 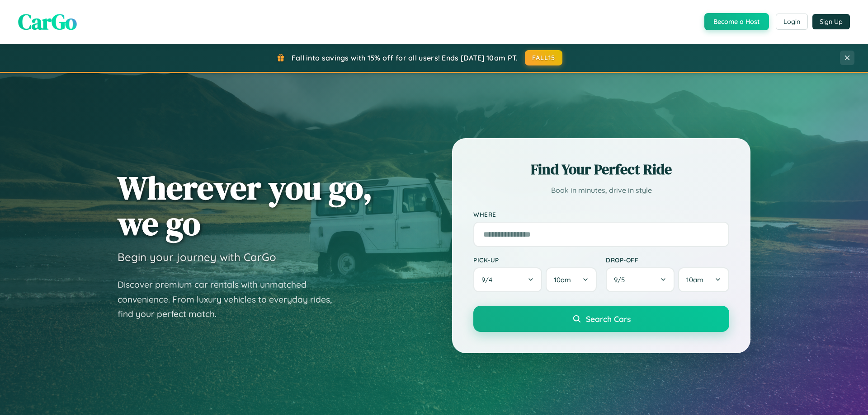 What do you see at coordinates (47, 22) in the screenshot?
I see `span: CarGo` at bounding box center [47, 22].